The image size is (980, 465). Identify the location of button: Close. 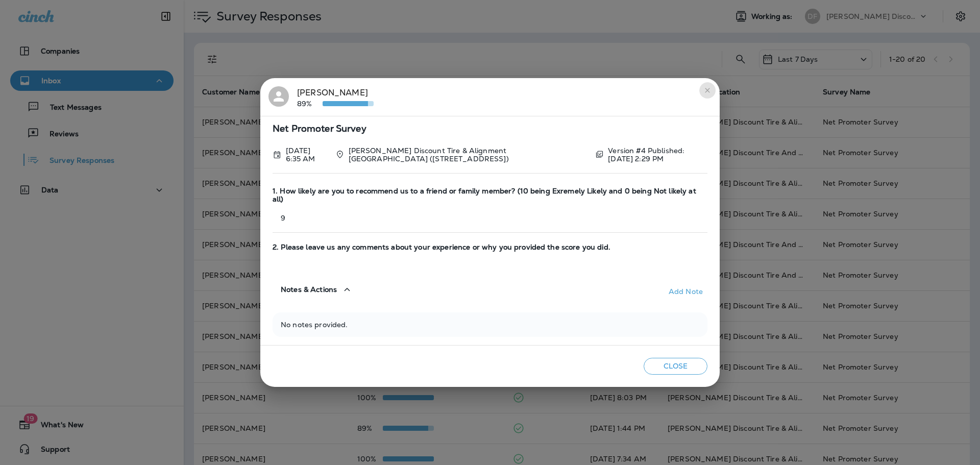
(675, 366).